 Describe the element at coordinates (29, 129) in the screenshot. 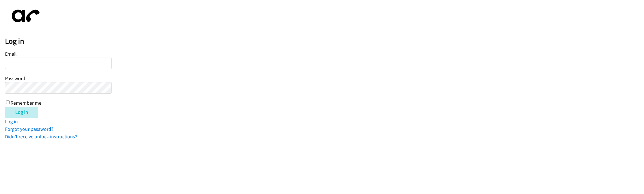

I see `a: Forgot your password?` at that location.